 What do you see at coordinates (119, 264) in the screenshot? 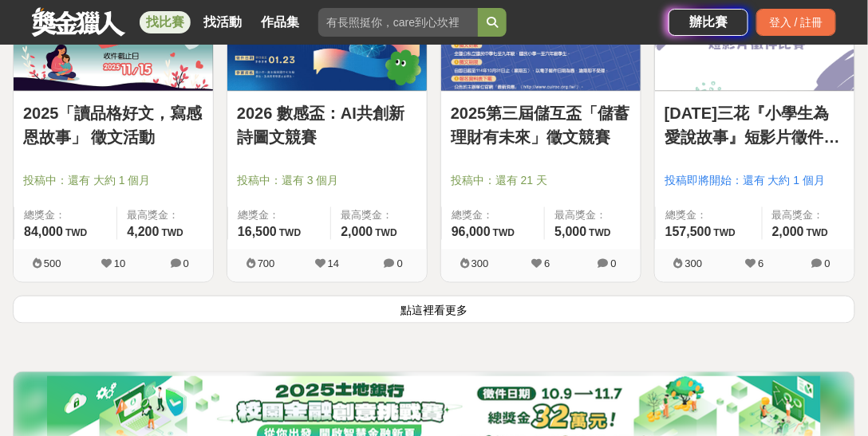
I see `span: 10` at bounding box center [119, 264].